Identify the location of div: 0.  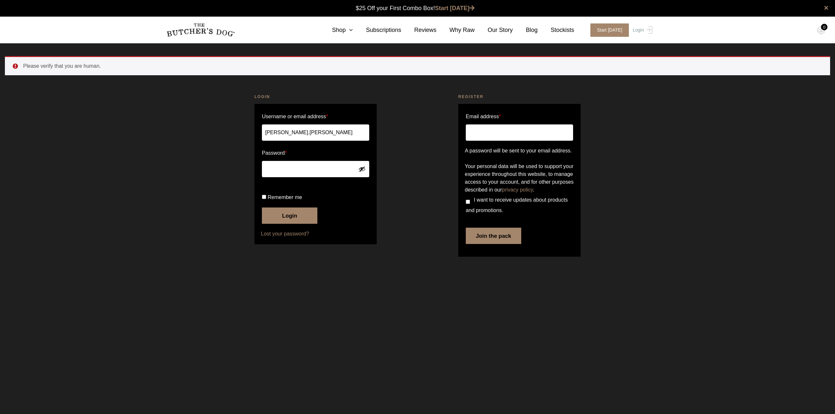
(824, 27).